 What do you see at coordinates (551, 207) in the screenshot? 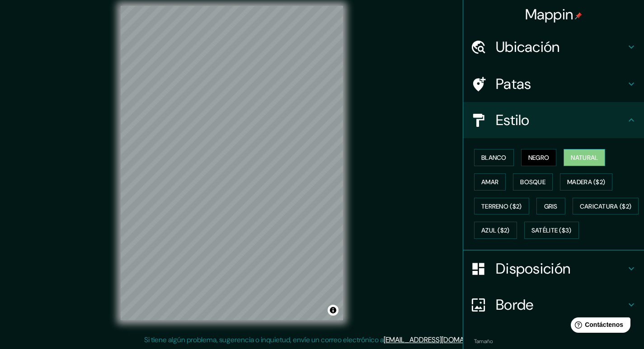
I see `button: Gris` at bounding box center [551, 207].